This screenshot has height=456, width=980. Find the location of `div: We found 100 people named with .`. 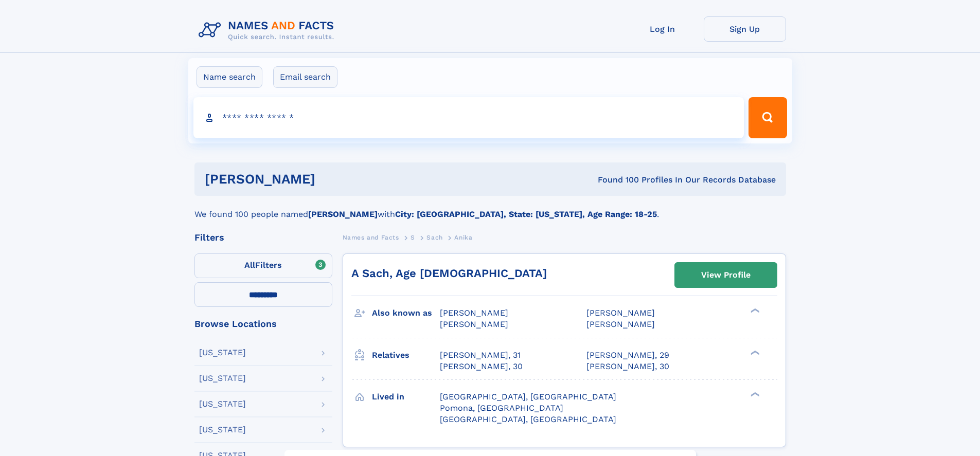

div: We found 100 people named with . is located at coordinates (490, 208).